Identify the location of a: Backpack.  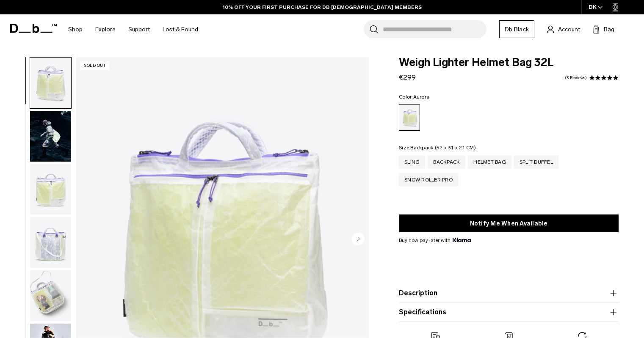
(446, 162).